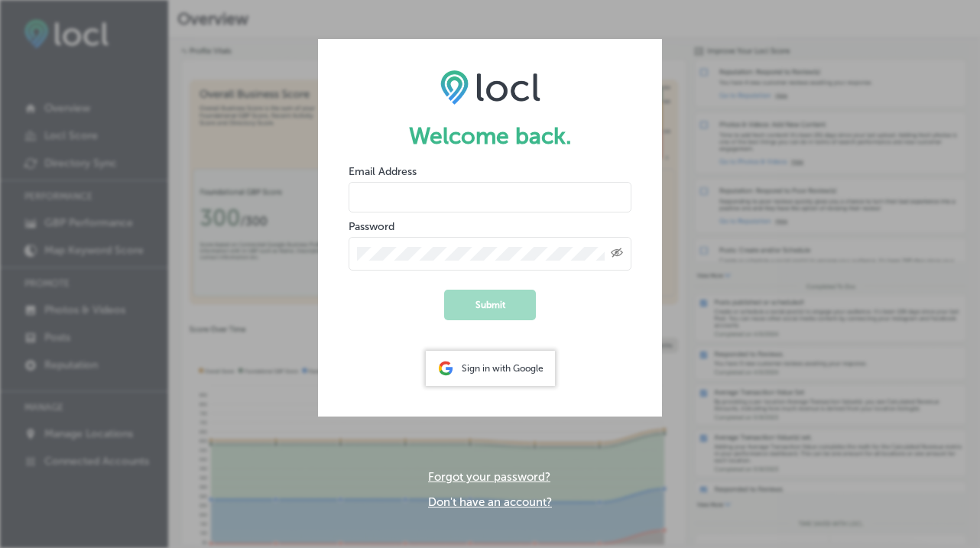 Image resolution: width=980 pixels, height=548 pixels. Describe the element at coordinates (617, 254) in the screenshot. I see `span: Toggle password visibility` at that location.